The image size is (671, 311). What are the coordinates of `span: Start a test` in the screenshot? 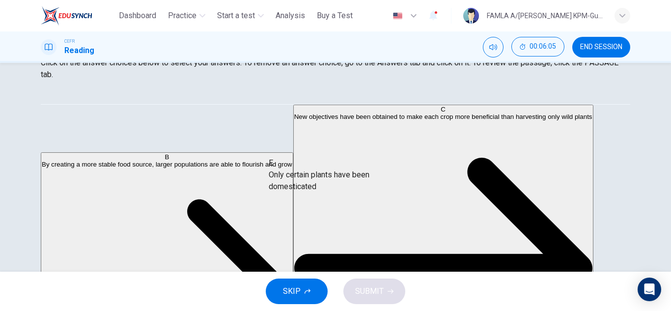 It's located at (236, 16).